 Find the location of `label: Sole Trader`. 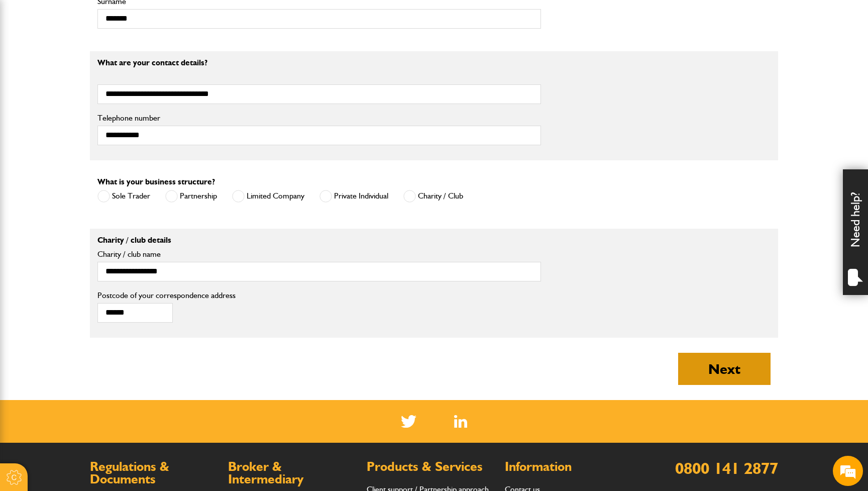

label: Sole Trader is located at coordinates (124, 196).